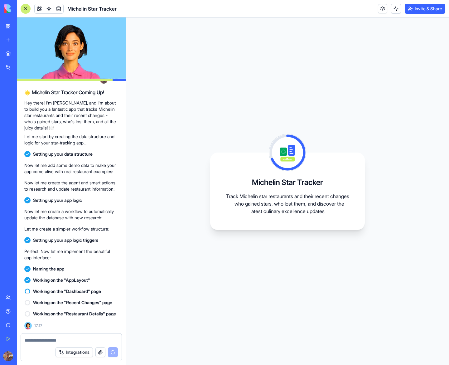  I want to click on p: Now let me create the agent and smart actions to research and update restaurant information:, so click(71, 186).